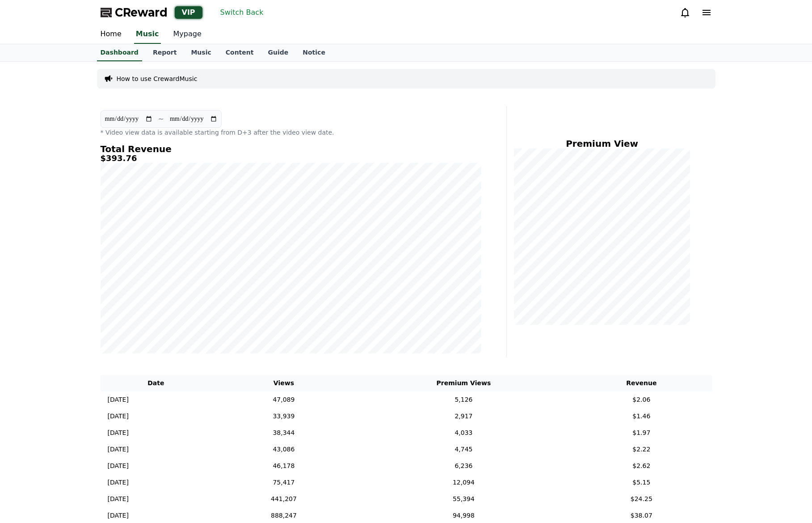  I want to click on a: How to use CrewardMusic, so click(157, 79).